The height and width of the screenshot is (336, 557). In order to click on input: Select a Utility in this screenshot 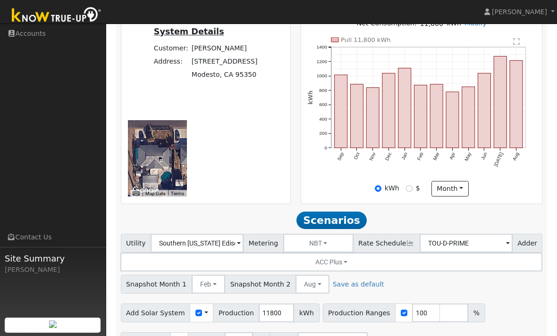, I will do `click(197, 243)`.